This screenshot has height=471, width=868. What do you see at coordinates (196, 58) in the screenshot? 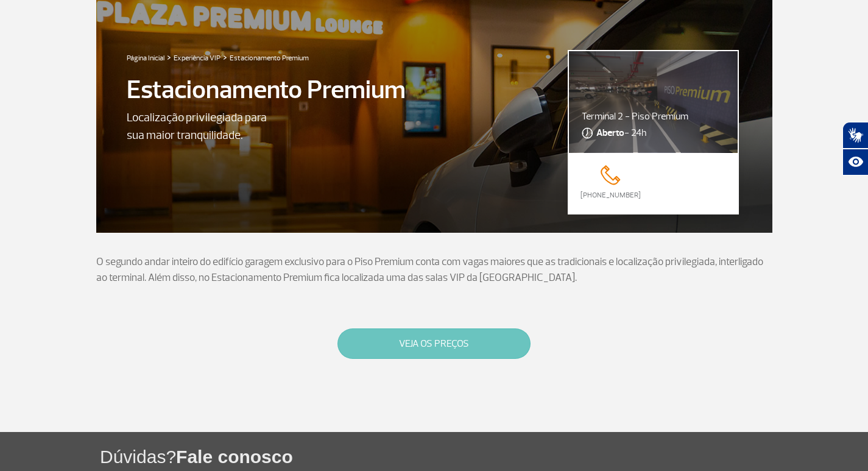
I see `a: Experiência VIP` at bounding box center [196, 58].